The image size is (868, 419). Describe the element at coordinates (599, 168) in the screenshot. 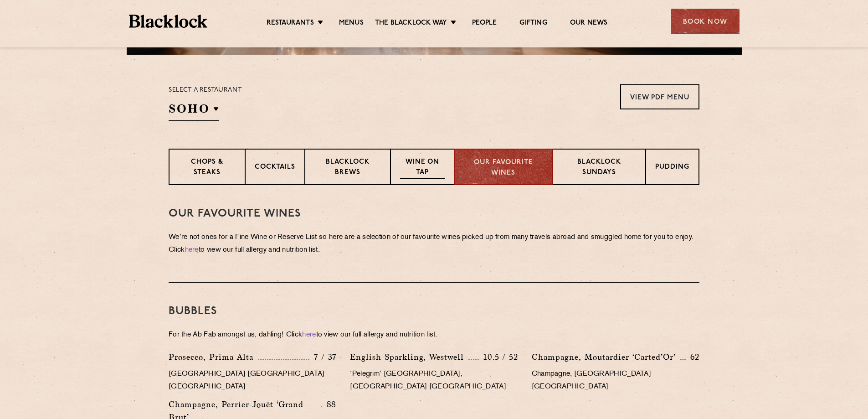

I see `p: Blacklock Sundays` at that location.